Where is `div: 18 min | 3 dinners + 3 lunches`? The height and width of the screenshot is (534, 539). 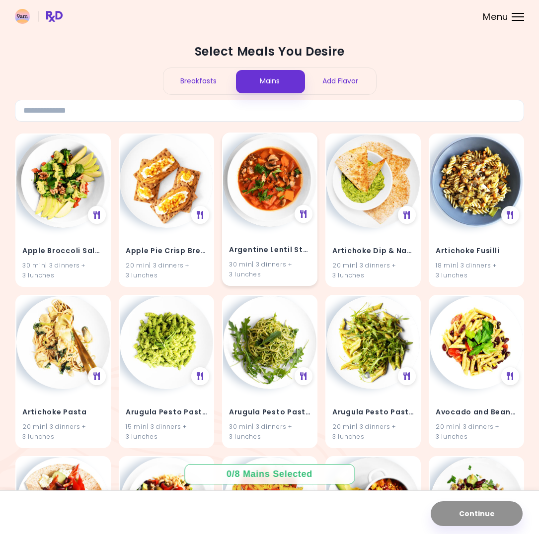 div: 18 min | 3 dinners + 3 lunches is located at coordinates (476, 270).